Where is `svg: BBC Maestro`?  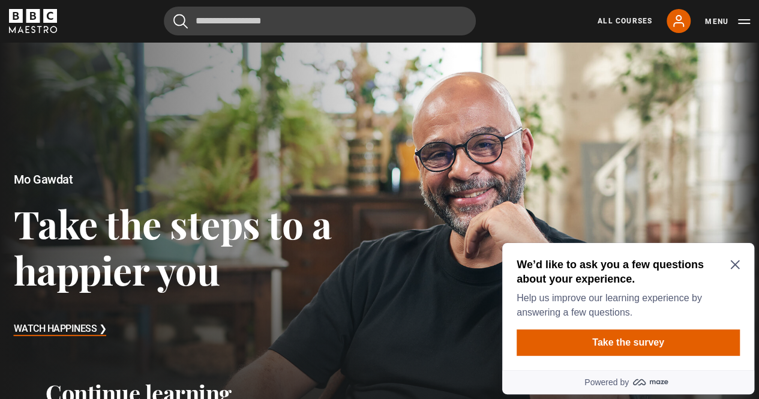 svg: BBC Maestro is located at coordinates (33, 21).